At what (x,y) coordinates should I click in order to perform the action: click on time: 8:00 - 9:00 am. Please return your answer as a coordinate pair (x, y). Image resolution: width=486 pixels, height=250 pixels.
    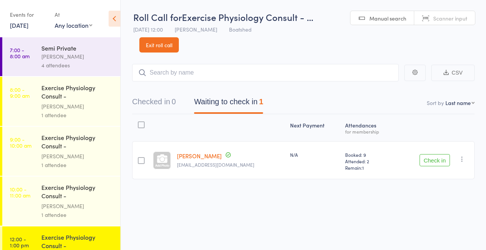
    Looking at the image, I should click on (20, 92).